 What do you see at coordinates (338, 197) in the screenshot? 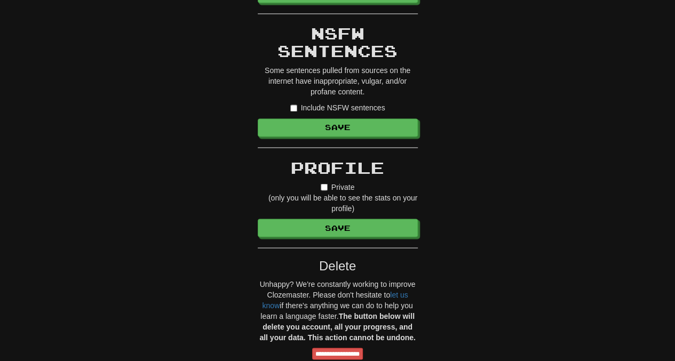
I see `label: Private (only you will be able to see the stats on your profile)` at bounding box center [338, 197].